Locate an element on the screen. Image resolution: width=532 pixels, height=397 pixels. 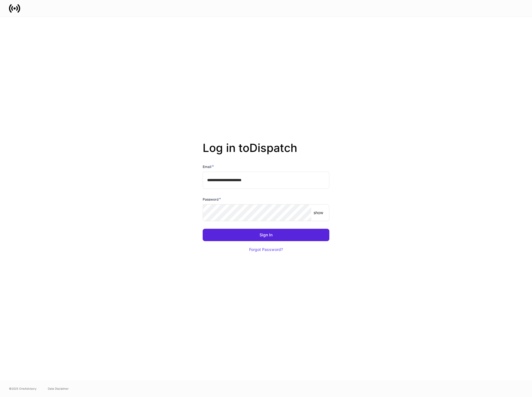
h2: Log in to Dispatch is located at coordinates (266, 153).